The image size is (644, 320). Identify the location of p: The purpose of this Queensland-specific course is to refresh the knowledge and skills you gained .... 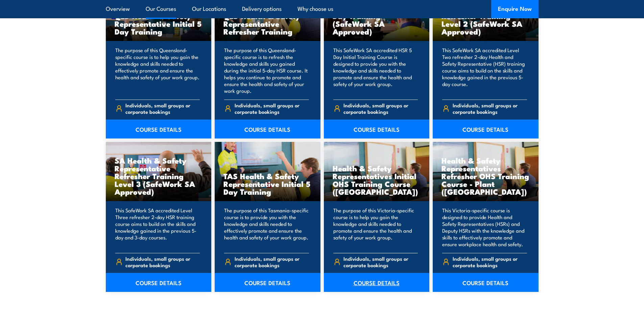
(266, 70).